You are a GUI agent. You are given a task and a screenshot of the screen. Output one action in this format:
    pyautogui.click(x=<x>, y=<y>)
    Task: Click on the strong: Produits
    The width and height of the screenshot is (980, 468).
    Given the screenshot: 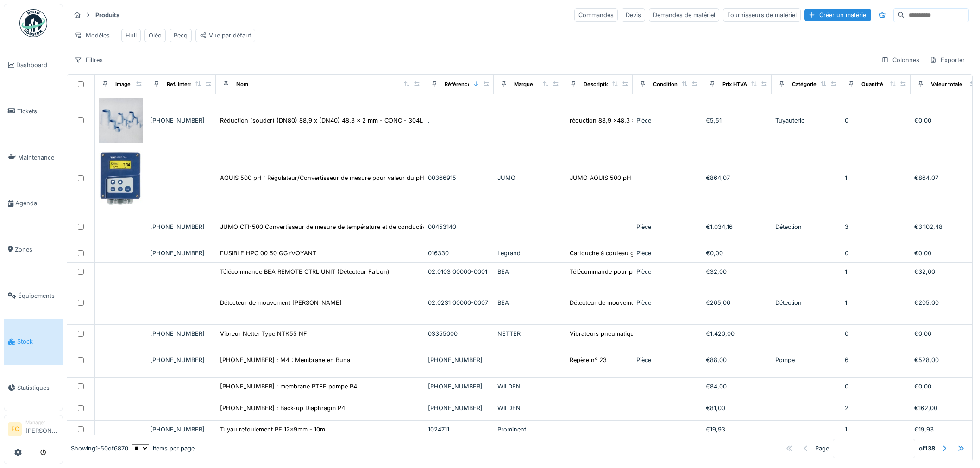 What is the action you would take?
    pyautogui.click(x=107, y=14)
    